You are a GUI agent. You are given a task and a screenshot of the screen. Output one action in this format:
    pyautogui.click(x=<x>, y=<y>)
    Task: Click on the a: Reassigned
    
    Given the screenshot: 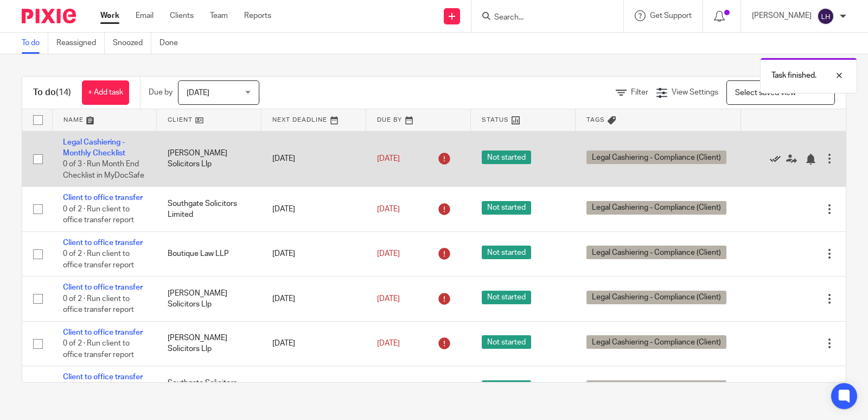 What is the action you would take?
    pyautogui.click(x=80, y=43)
    